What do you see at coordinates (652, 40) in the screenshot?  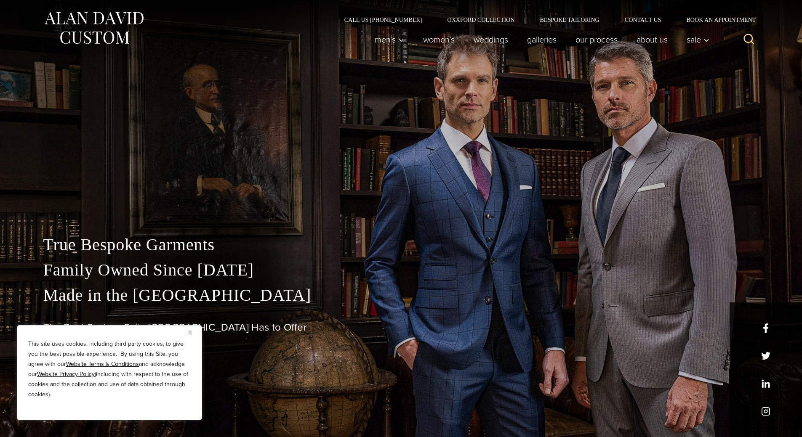 I see `a: About Us` at bounding box center [652, 40].